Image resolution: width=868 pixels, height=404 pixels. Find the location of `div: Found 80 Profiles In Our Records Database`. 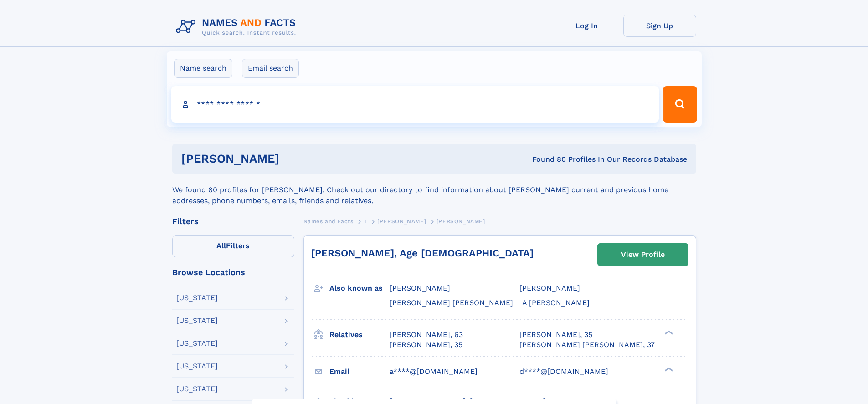

div: Found 80 Profiles In Our Records Database is located at coordinates (546, 159).